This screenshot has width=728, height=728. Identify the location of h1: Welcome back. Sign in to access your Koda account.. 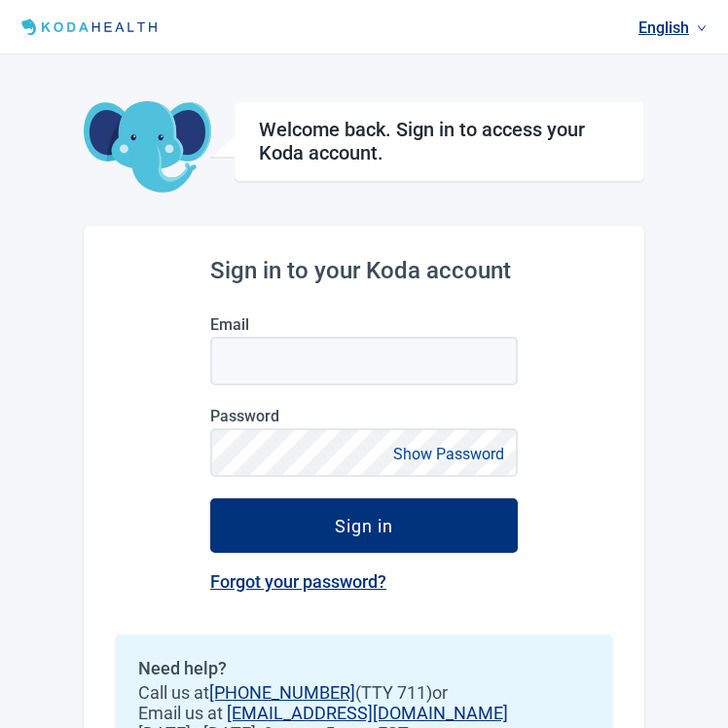
(439, 142).